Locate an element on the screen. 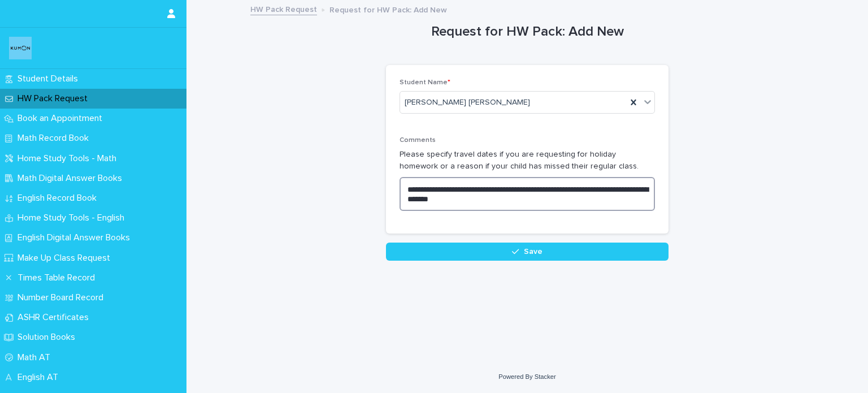  p: Request for HW Pack: Add New is located at coordinates (388, 9).